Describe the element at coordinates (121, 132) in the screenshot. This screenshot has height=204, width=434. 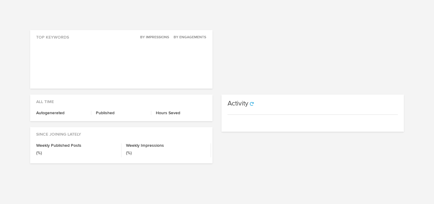
I see `div: Since Joining Lately` at that location.